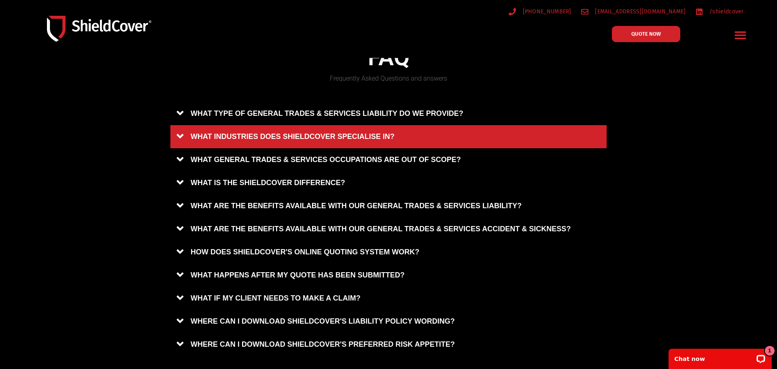  I want to click on a: WHAT INDUSTRIES DOES SHIELDCOVER SPECIALISE IN?, so click(389, 136).